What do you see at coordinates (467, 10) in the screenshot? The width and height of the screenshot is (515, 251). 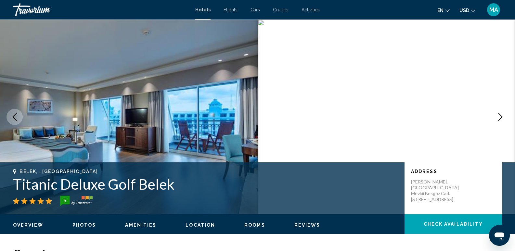 I see `button: Change currency` at bounding box center [467, 10].